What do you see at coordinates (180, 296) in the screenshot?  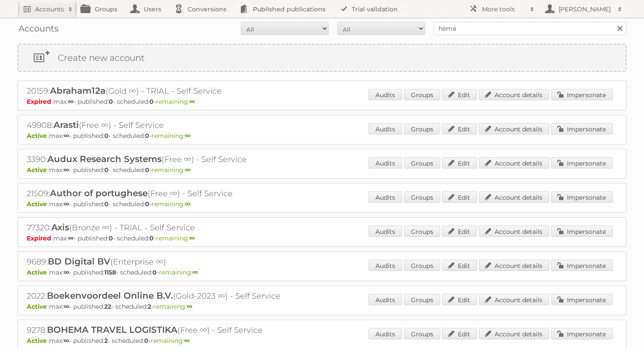 I see `h2: 2022: (Gold-2023 ∞) - Self Service` at bounding box center [180, 296].